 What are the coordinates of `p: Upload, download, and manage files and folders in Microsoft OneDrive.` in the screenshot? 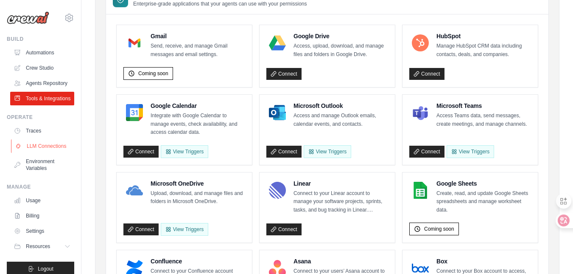 It's located at (198, 197).